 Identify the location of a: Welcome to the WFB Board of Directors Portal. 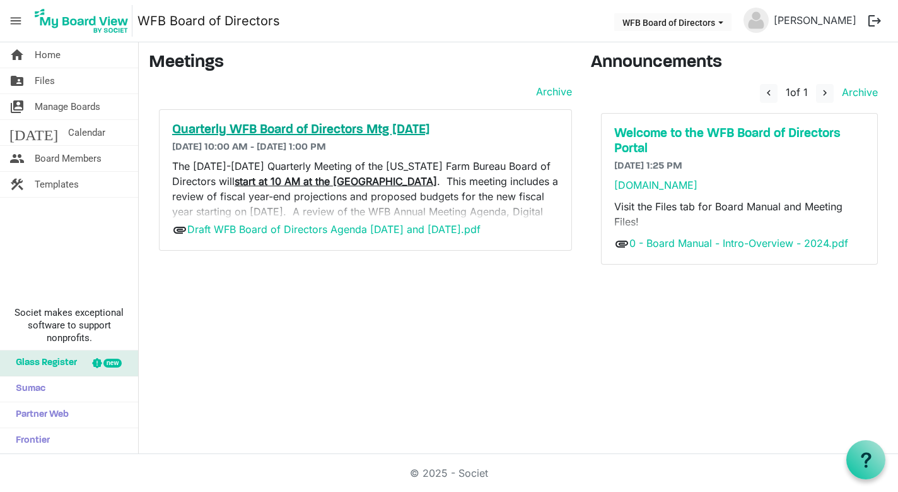
(739, 141).